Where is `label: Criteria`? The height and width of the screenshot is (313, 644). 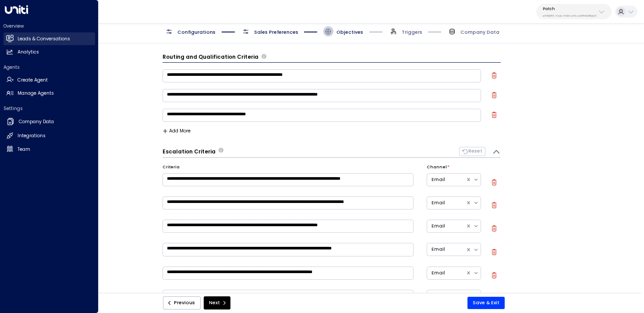 label: Criteria is located at coordinates (171, 167).